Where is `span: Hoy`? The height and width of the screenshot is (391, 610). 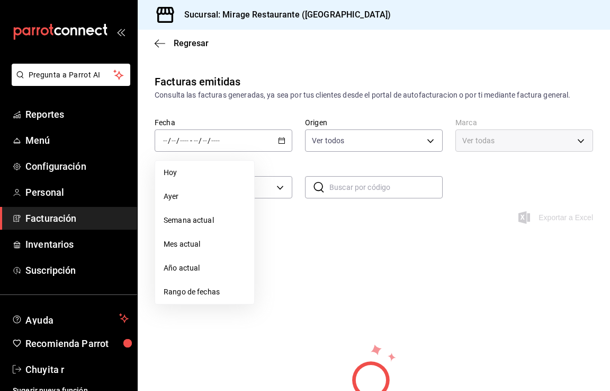 span: Hoy is located at coordinates (205, 172).